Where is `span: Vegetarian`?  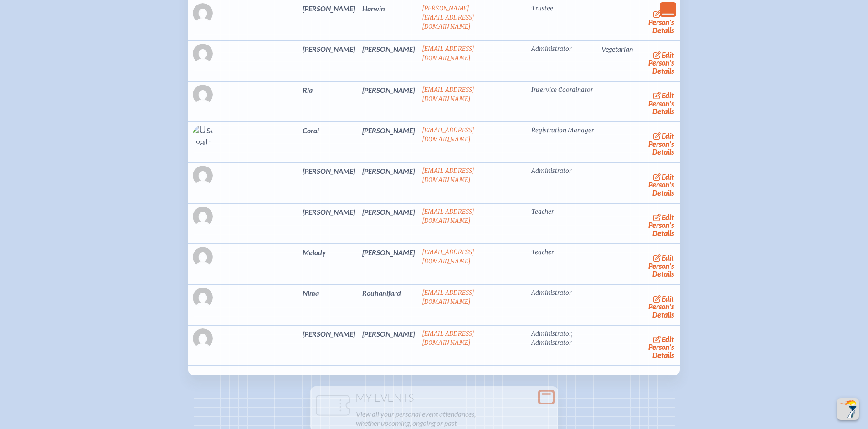 span: Vegetarian is located at coordinates (617, 49).